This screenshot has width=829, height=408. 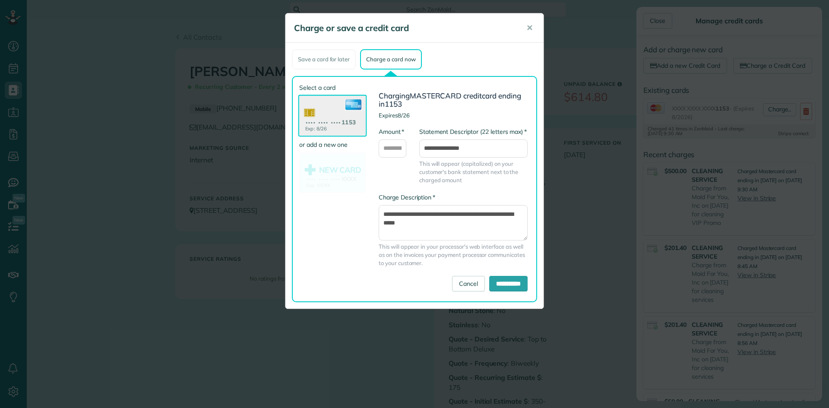 What do you see at coordinates (391, 59) in the screenshot?
I see `div: Charge a card now` at bounding box center [391, 59].